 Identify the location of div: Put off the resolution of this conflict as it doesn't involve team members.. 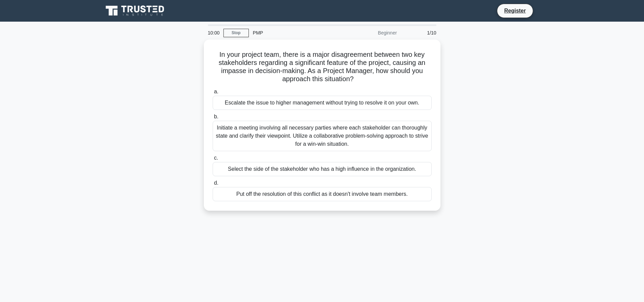
(322, 194).